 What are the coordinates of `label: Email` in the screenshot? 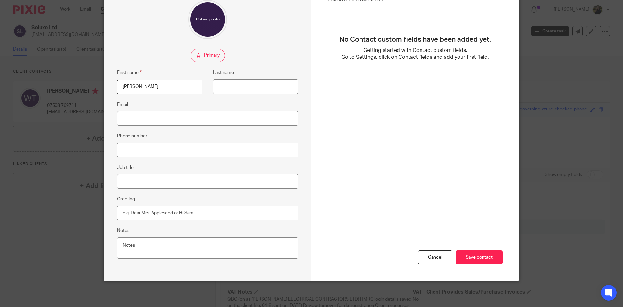 It's located at (122, 105).